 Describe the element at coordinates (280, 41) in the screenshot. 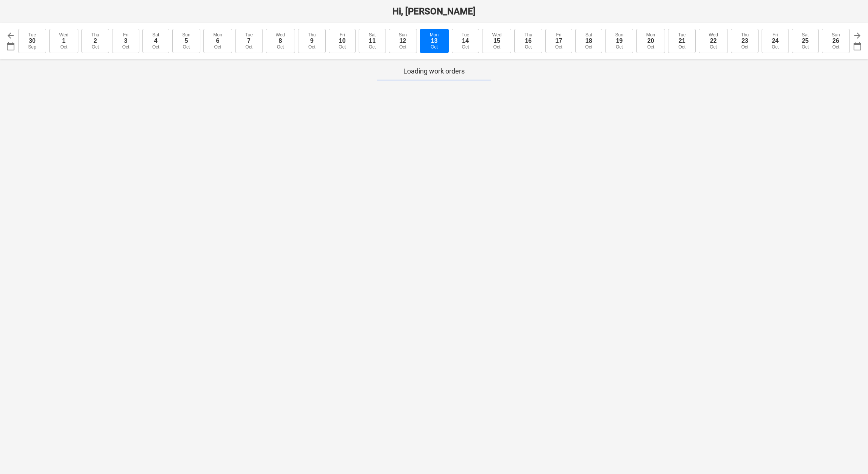

I see `div: 8` at that location.